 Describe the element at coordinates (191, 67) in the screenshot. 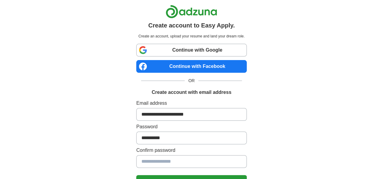

I see `a: Continue with Facebook` at that location.